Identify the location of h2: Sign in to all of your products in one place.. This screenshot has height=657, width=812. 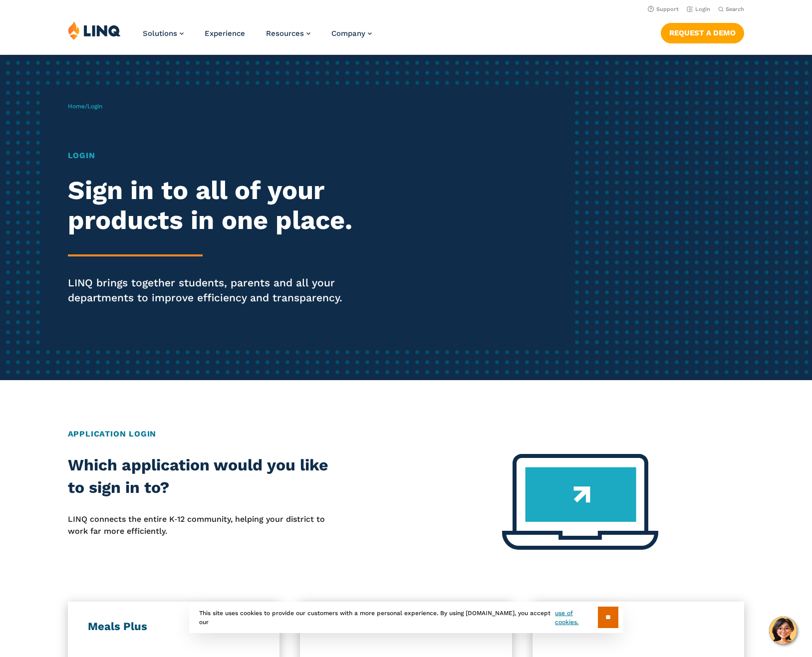
(224, 206).